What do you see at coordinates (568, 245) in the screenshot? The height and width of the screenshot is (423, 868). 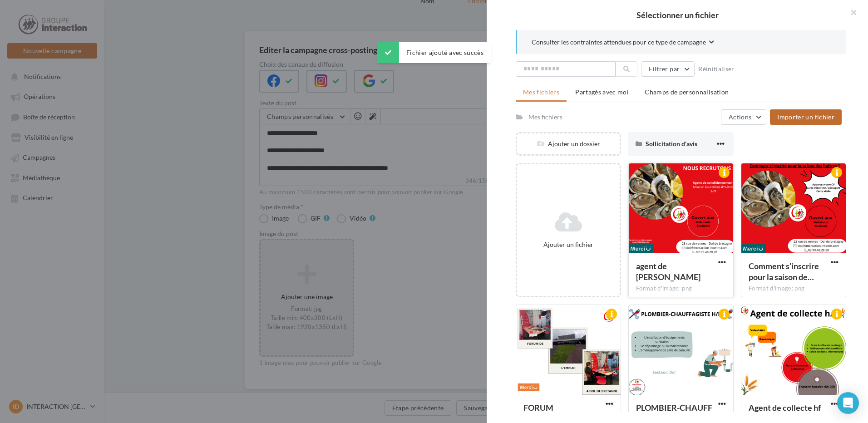 I see `div: Ajouter un fichier` at bounding box center [568, 245].